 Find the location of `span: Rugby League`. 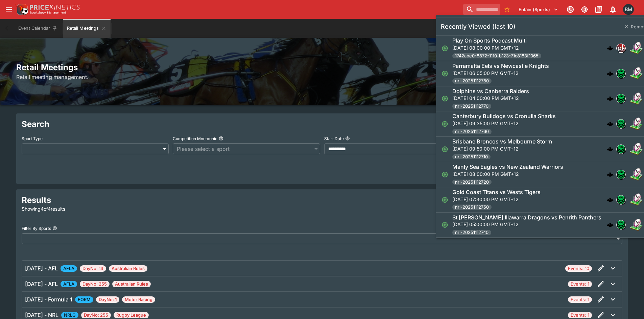

span: Rugby League is located at coordinates (131, 316).